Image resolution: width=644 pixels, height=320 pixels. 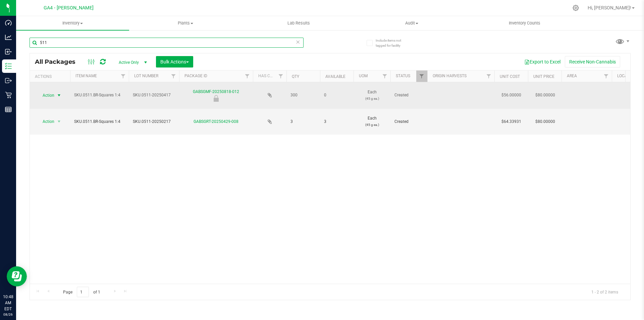 I want to click on a: Lot Number, so click(x=146, y=76).